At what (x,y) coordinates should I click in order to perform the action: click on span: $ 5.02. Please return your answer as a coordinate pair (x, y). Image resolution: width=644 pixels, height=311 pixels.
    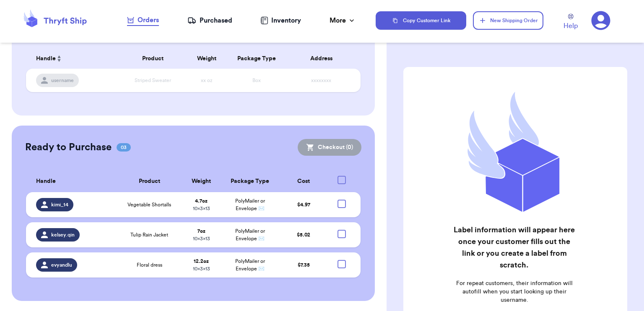
    Looking at the image, I should click on (304, 235).